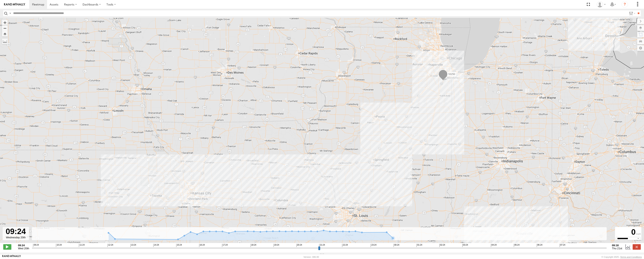  I want to click on label: Search Filter Options, so click(632, 13).